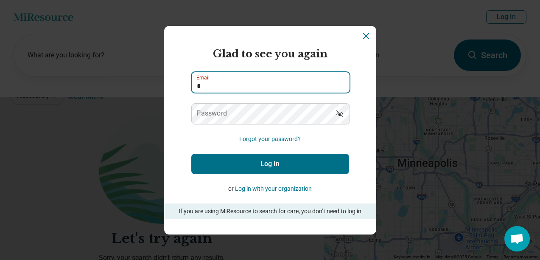 Image resolution: width=540 pixels, height=260 pixels. What do you see at coordinates (270, 188) in the screenshot?
I see `p: or` at bounding box center [270, 188].